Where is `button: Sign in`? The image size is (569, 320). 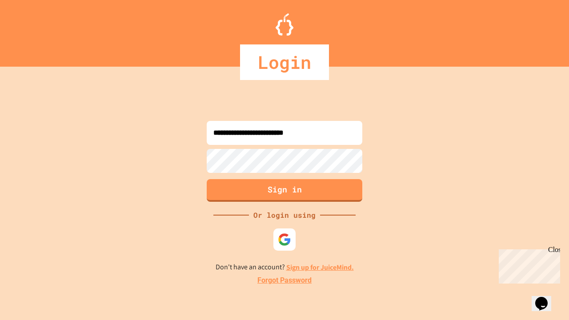 button: Sign in is located at coordinates (285, 190).